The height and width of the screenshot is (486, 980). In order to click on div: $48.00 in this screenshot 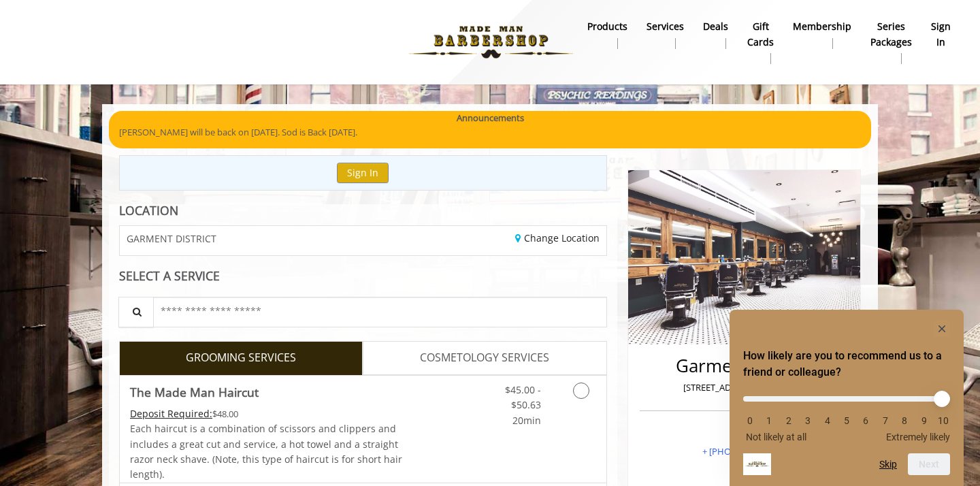, I will do `click(267, 414)`.